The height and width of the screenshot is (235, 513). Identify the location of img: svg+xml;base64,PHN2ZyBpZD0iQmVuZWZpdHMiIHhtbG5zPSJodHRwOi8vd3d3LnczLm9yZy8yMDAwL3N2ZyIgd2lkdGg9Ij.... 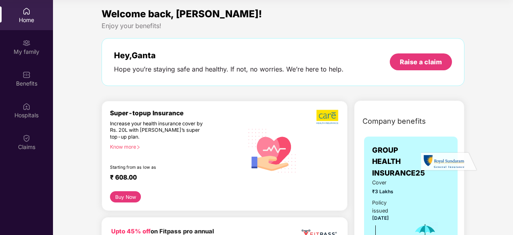
(27, 75).